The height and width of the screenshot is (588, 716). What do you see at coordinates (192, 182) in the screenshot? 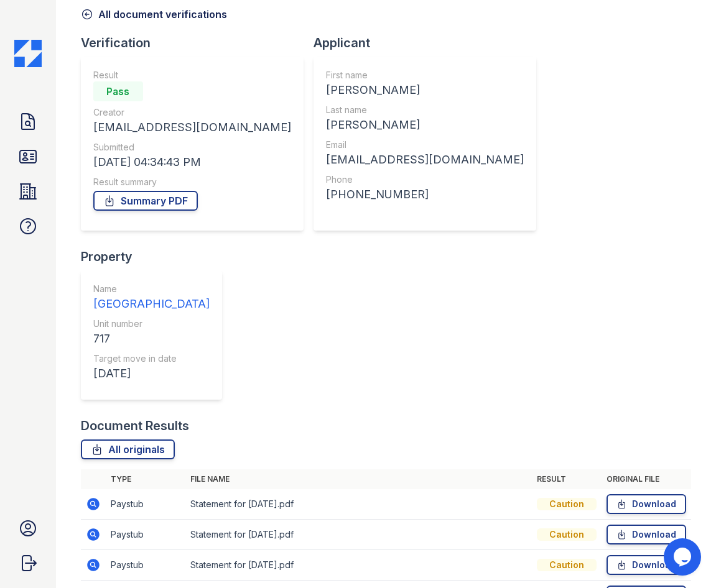
I see `div: Result summary` at bounding box center [192, 182].